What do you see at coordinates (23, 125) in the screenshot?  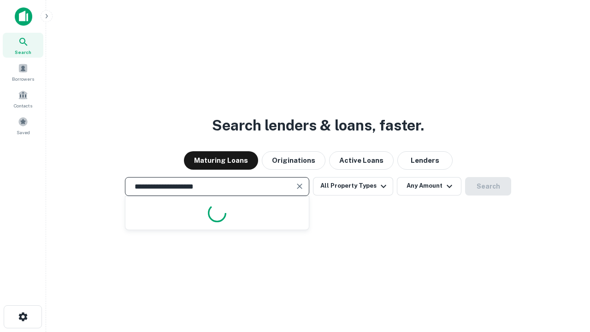 I see `a: Saved` at bounding box center [23, 125].